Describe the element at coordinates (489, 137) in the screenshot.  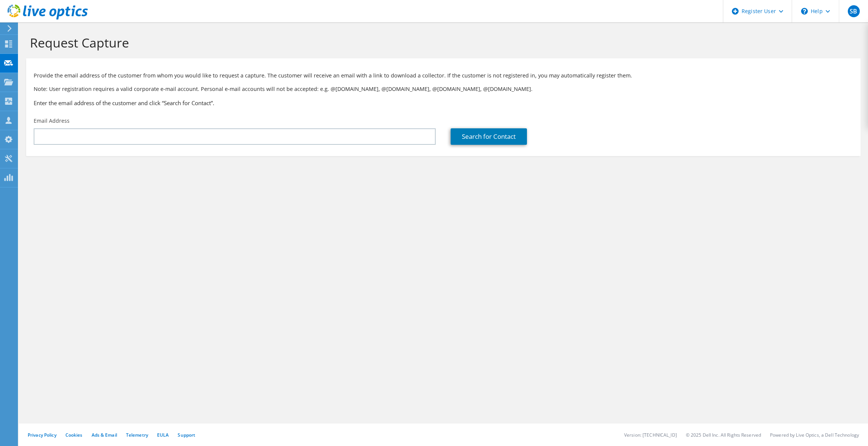
I see `a: Search for Contact` at that location.